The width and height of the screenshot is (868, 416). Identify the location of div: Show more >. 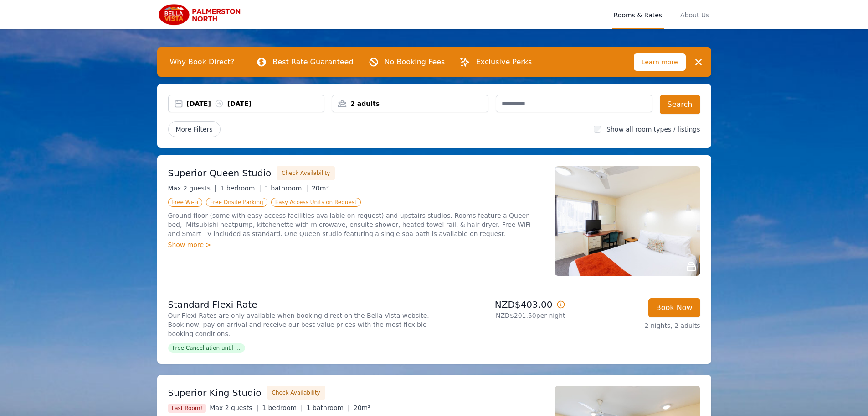
(356, 245).